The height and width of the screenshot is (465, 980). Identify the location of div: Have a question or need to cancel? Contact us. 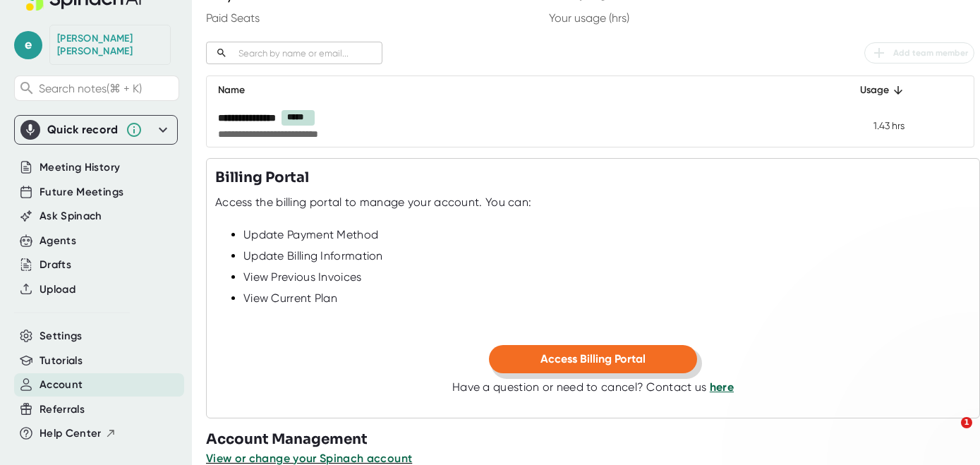
(592, 387).